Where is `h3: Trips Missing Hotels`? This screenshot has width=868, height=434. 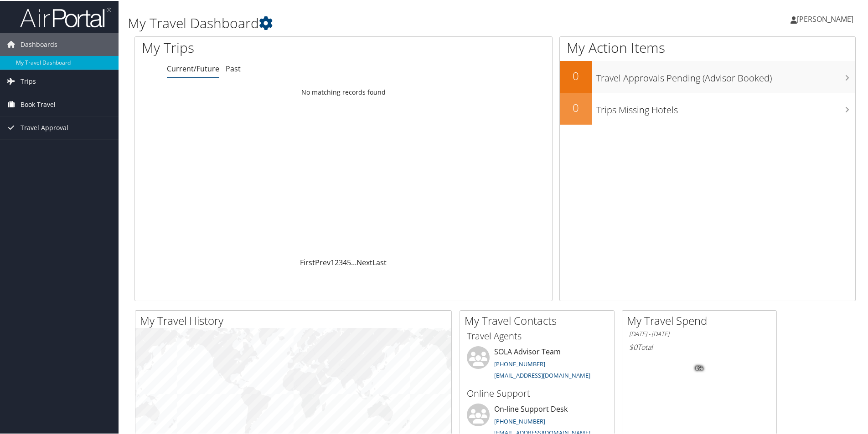 h3: Trips Missing Hotels is located at coordinates (726, 107).